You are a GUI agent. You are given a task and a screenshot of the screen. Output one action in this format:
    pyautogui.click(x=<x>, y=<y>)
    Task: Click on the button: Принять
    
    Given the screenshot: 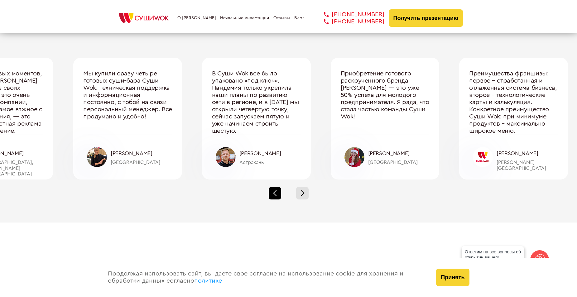 What is the action you would take?
    pyautogui.click(x=453, y=278)
    